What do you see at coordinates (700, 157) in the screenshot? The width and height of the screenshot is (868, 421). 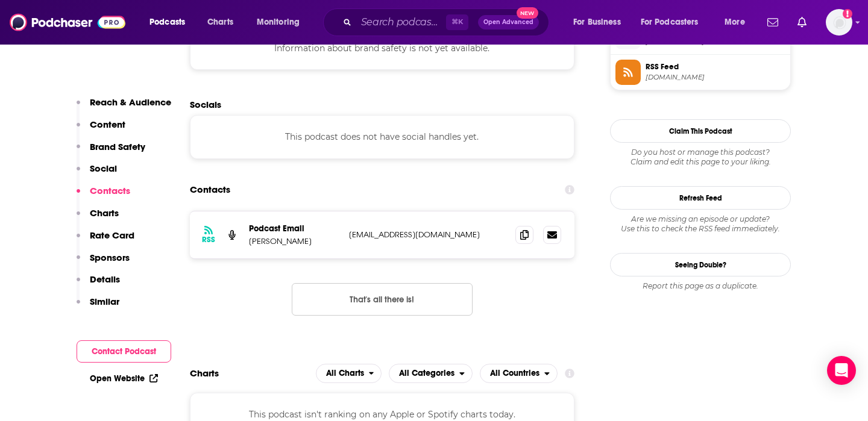 I see `div: Claim and edit this page to your liking.` at bounding box center [700, 157].